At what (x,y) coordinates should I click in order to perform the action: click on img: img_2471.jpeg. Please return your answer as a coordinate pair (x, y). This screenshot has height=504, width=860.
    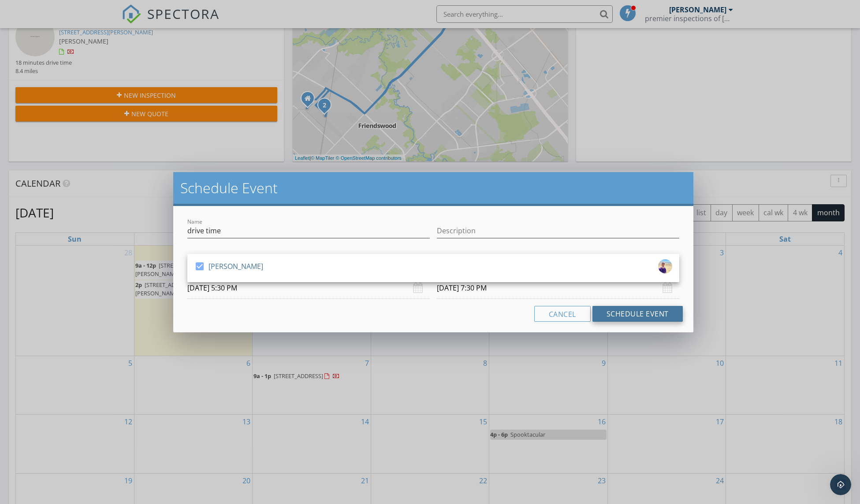
    Looking at the image, I should click on (665, 266).